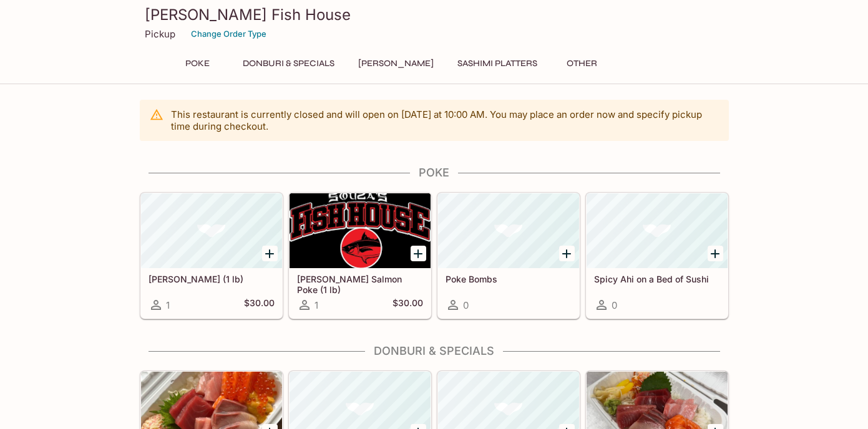  I want to click on h5: Poke Bombs, so click(508, 279).